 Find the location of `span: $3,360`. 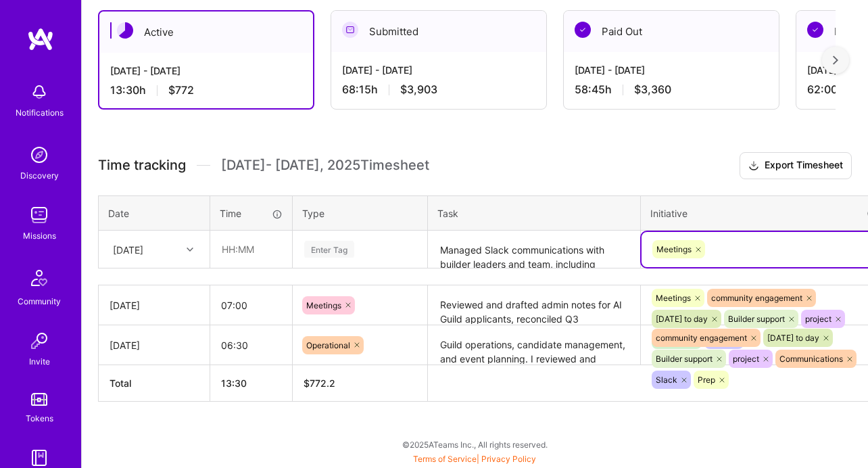

span: $3,360 is located at coordinates (652, 89).